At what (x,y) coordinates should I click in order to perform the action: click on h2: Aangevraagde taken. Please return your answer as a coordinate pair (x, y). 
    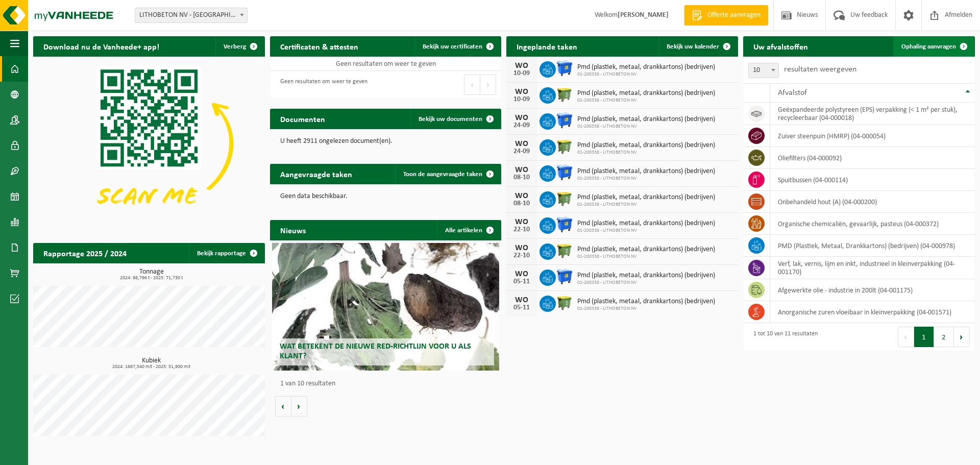
    Looking at the image, I should click on (316, 174).